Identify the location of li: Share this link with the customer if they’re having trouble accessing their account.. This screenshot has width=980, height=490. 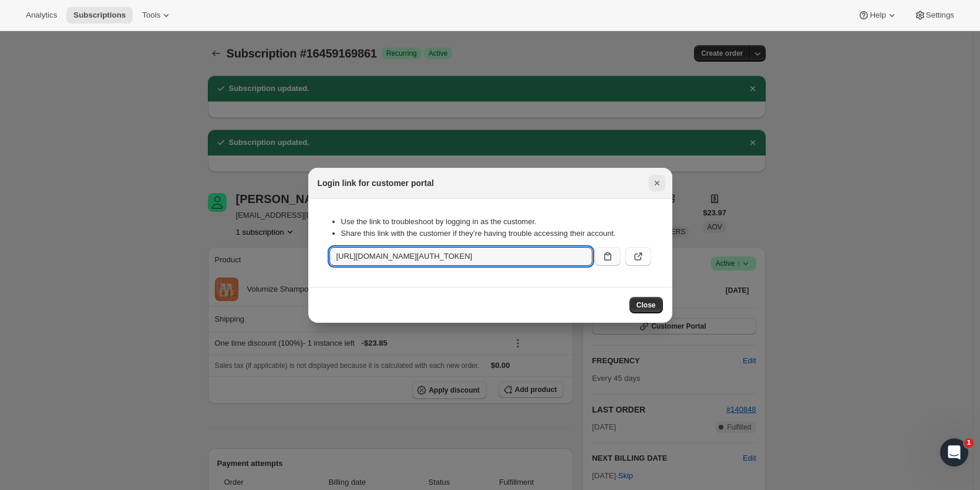
(496, 234).